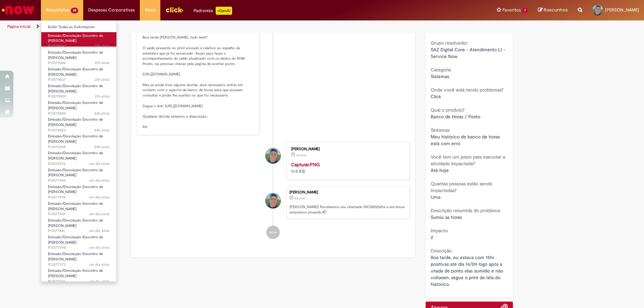 Image resolution: width=644 pixels, height=308 pixels. I want to click on ul: Requisições, so click(79, 151).